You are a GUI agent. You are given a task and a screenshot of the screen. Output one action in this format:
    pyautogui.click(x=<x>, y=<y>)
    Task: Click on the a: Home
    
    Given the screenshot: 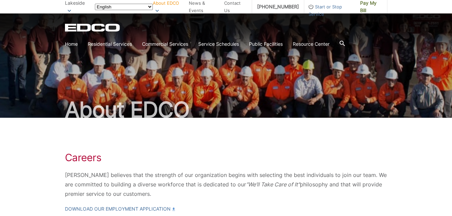 What is the action you would take?
    pyautogui.click(x=71, y=44)
    